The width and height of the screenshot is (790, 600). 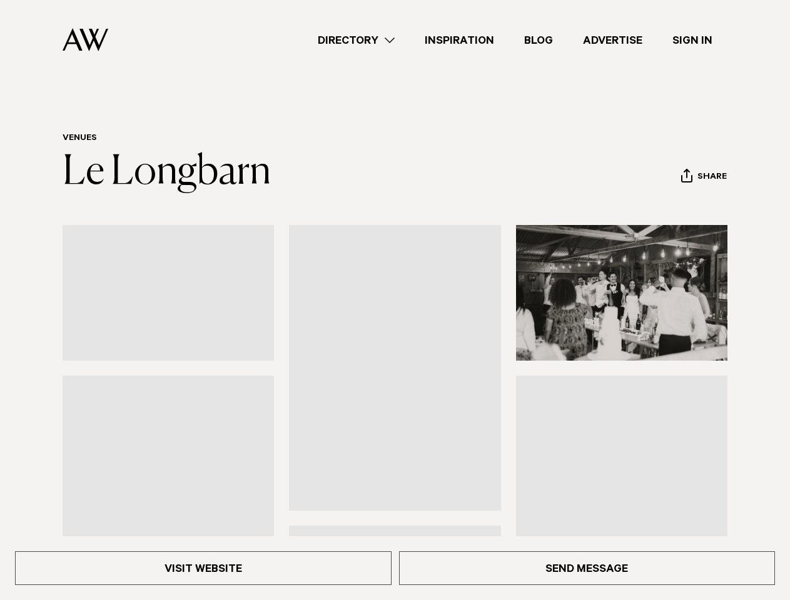 What do you see at coordinates (85, 39) in the screenshot?
I see `img: Auckland Weddings Logo` at bounding box center [85, 39].